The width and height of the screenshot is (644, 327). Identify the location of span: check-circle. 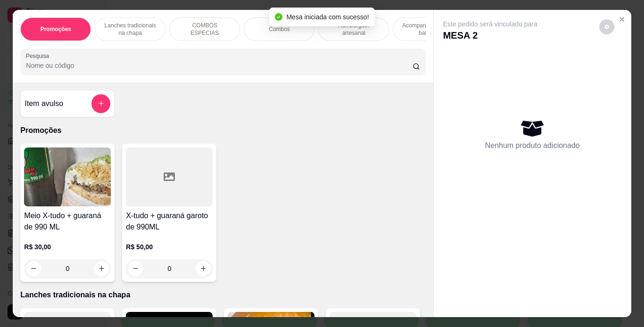
(278, 17).